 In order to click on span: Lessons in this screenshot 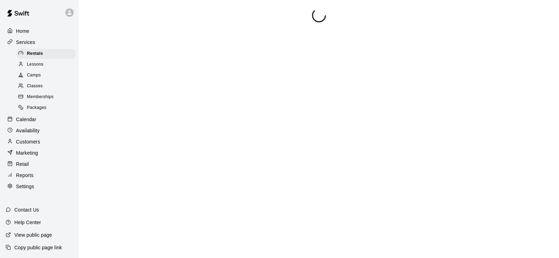, I will do `click(35, 65)`.